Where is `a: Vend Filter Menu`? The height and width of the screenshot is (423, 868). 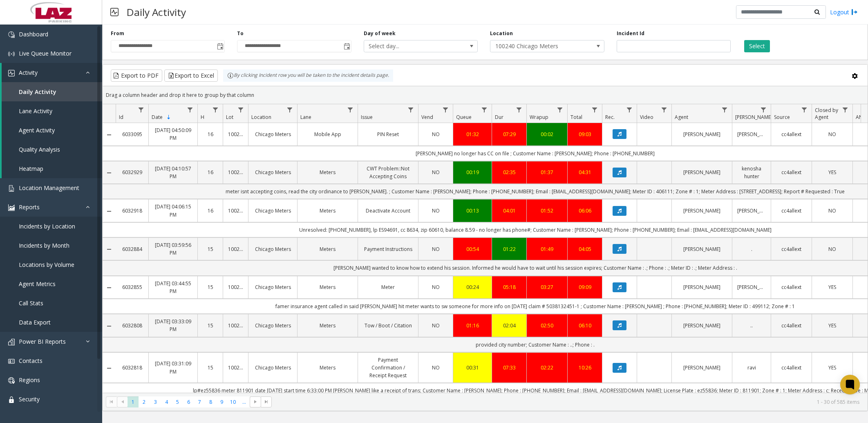 a: Vend Filter Menu is located at coordinates (445, 110).